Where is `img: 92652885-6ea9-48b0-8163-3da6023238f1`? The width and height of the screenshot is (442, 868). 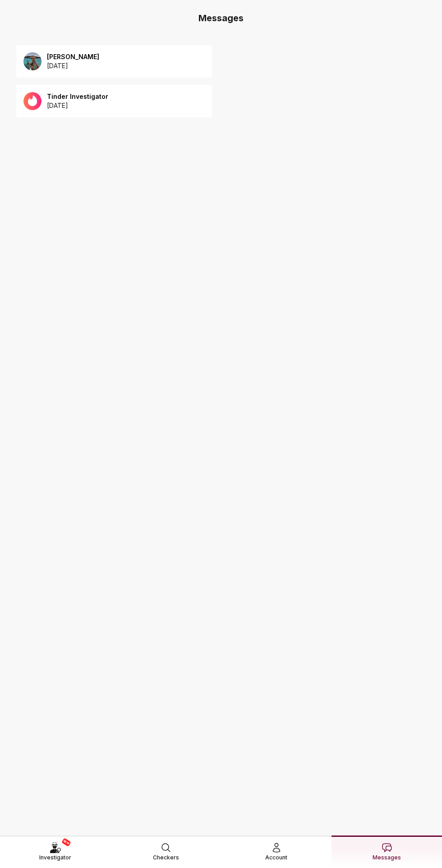
img: 92652885-6ea9-48b0-8163-3da6023238f1 is located at coordinates (32, 101).